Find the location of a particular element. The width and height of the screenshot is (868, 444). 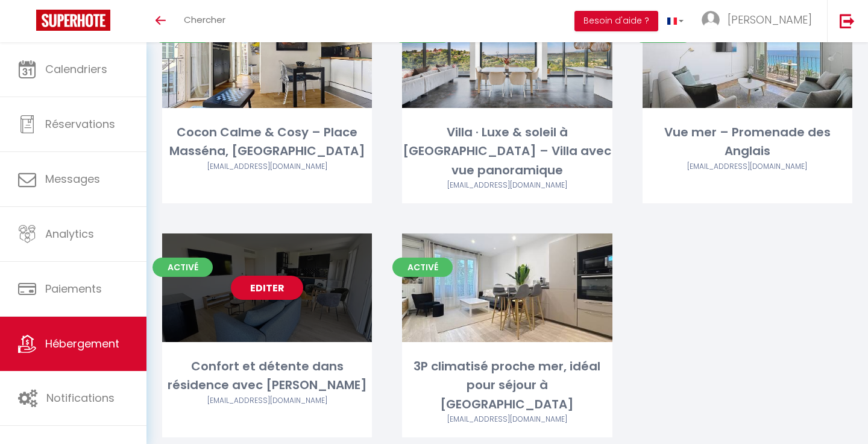

div: Vue mer – Promenade des Anglais is located at coordinates (748, 142).